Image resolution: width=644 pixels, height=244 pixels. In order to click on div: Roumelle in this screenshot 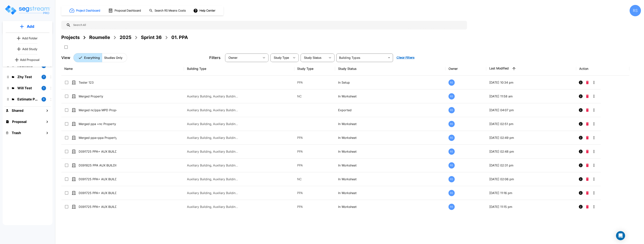, I will do `click(100, 38)`.